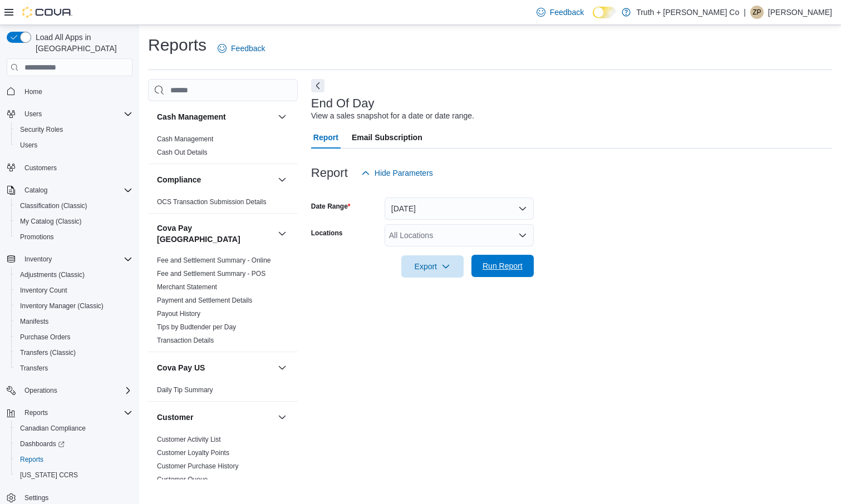  I want to click on a: Fee and Settlement Summary - Online, so click(214, 260).